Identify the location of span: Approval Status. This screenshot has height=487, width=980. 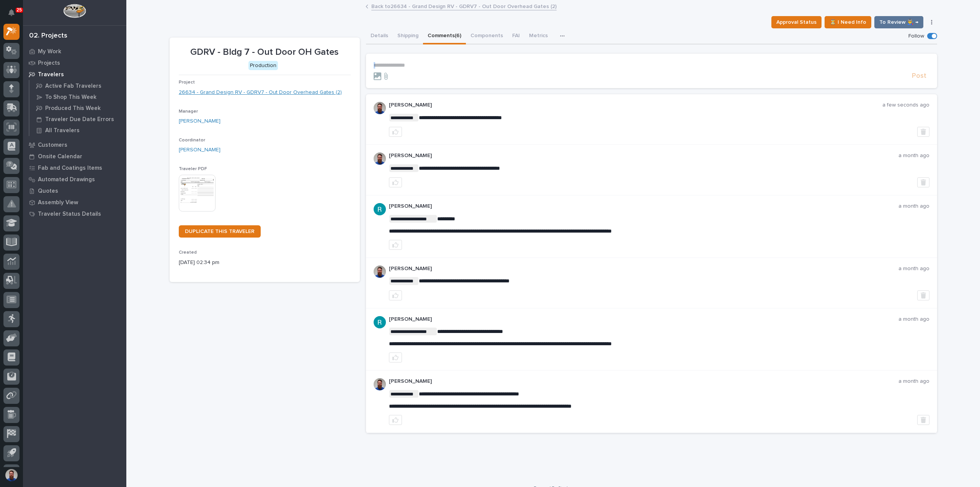
(796, 22).